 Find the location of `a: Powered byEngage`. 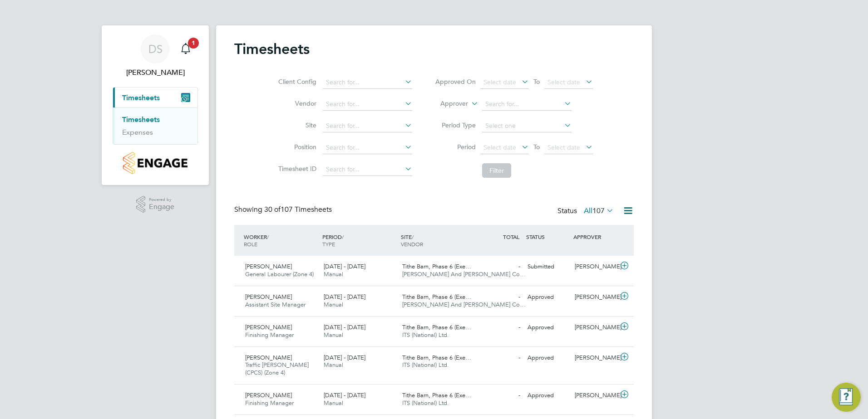

a: Powered byEngage is located at coordinates (155, 205).